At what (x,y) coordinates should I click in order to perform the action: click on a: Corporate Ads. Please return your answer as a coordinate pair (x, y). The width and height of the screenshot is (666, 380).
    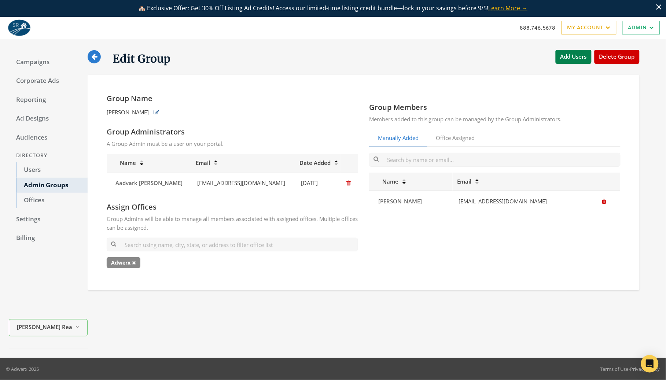
    Looking at the image, I should click on (48, 81).